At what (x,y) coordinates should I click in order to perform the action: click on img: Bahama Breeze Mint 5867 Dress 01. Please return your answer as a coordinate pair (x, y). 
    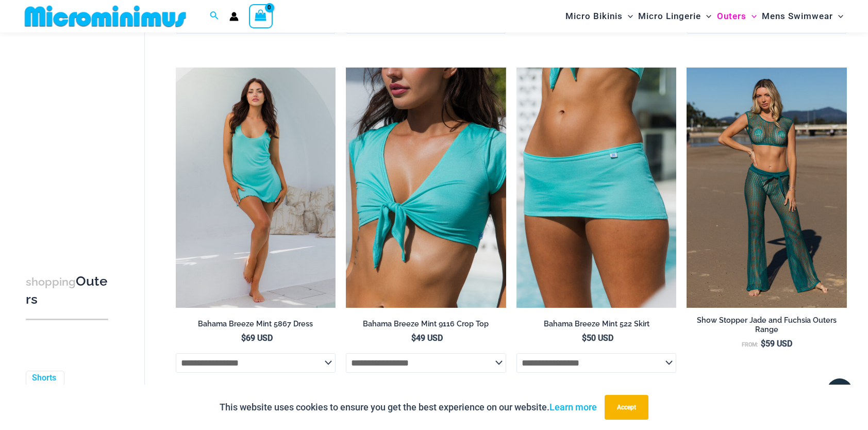
    Looking at the image, I should click on (256, 187).